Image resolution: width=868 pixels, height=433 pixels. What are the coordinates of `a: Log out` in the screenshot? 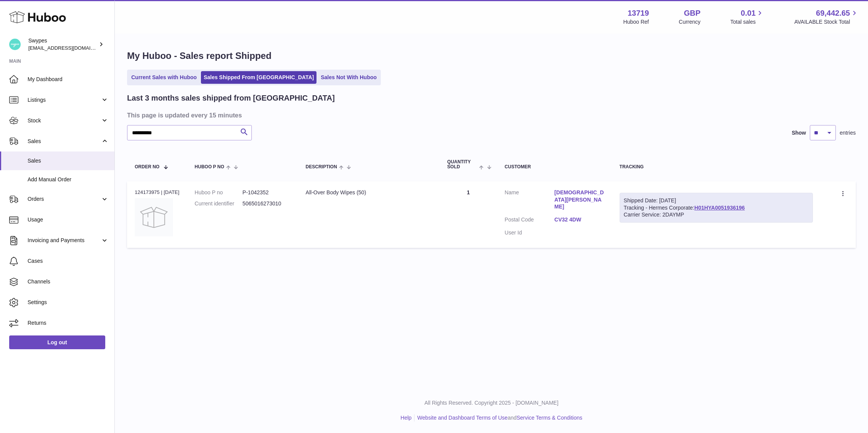 It's located at (57, 342).